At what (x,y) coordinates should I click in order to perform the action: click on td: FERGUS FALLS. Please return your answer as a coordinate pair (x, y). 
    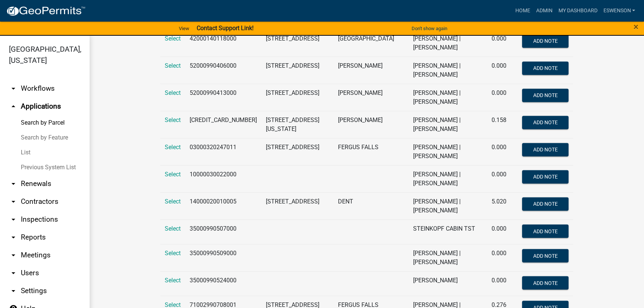
    Looking at the image, I should click on (371, 151).